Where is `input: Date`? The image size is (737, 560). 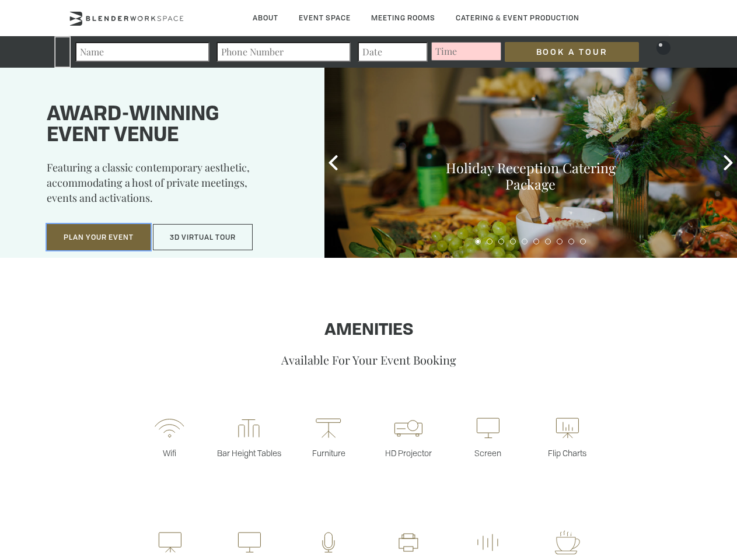 input: Date is located at coordinates (393, 52).